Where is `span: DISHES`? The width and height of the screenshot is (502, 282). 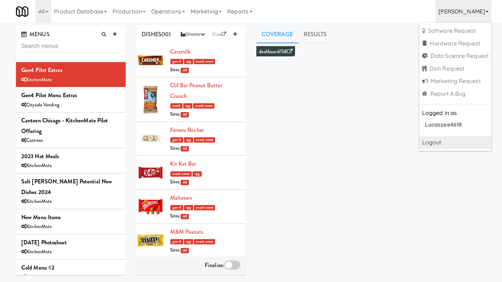
span: DISHES is located at coordinates (152, 34).